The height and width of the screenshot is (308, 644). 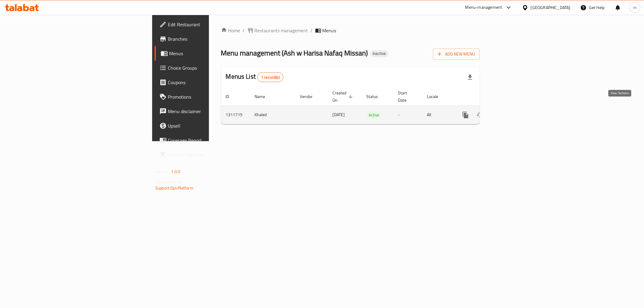 I want to click on span: Start Date, so click(x=407, y=97).